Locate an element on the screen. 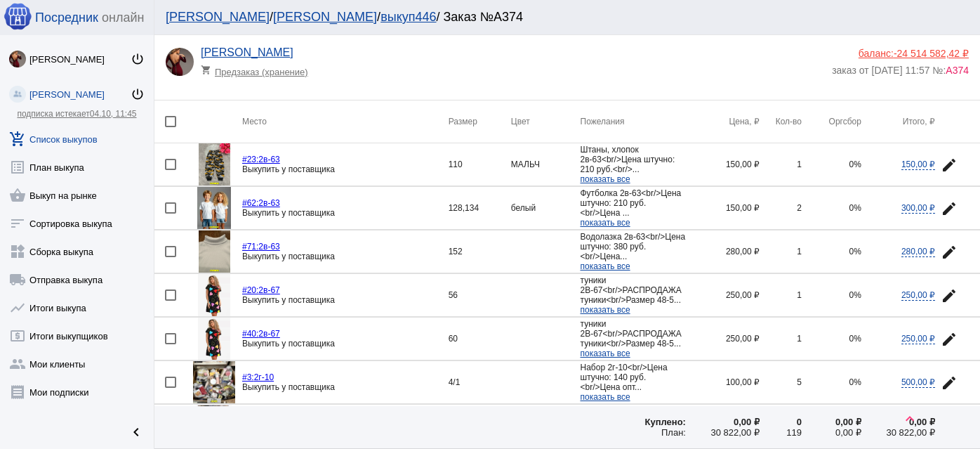 The height and width of the screenshot is (449, 980). th: Итого, ₽ is located at coordinates (898, 122).